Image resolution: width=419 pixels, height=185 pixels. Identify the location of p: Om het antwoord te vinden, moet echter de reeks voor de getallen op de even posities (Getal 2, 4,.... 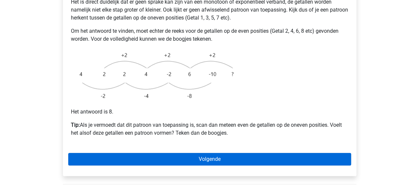
(210, 35).